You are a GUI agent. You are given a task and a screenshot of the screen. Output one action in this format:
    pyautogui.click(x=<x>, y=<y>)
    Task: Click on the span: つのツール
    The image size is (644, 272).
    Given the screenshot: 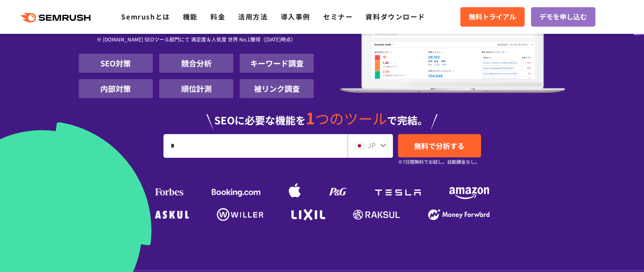 What is the action you would take?
    pyautogui.click(x=351, y=118)
    